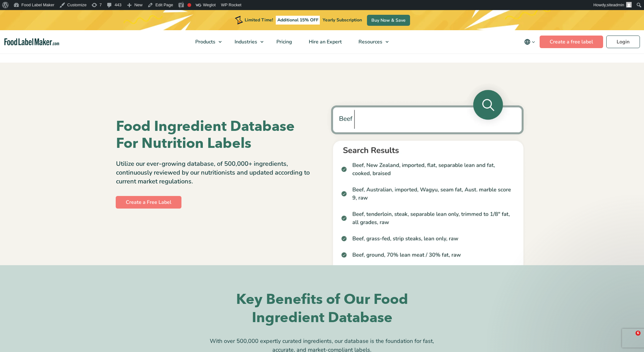 The image size is (644, 352). Describe the element at coordinates (205, 42) in the screenshot. I see `span: Products` at that location.